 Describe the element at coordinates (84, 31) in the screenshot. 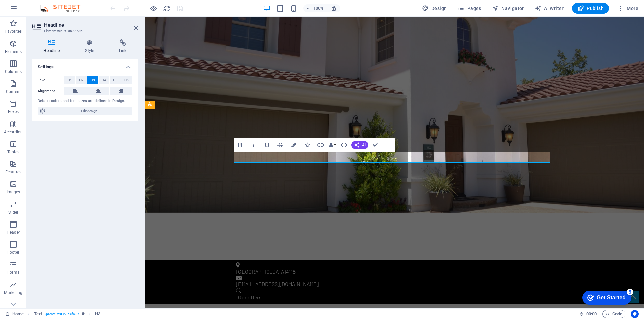

I see `h3: Element #ed-910577736` at that location.